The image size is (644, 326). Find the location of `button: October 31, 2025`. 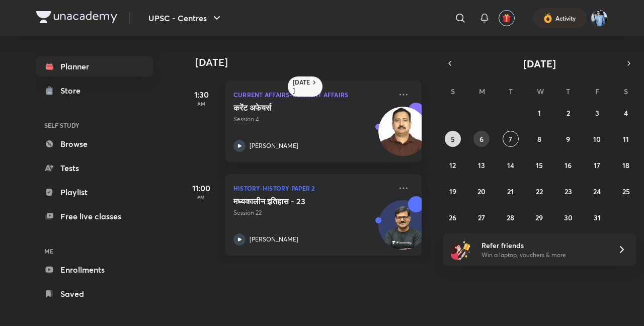

button: October 31, 2025 is located at coordinates (598, 217).